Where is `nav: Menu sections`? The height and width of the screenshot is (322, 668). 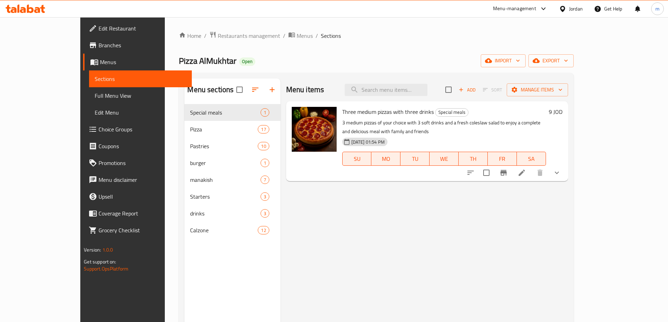 nav: Menu sections is located at coordinates (232, 172).